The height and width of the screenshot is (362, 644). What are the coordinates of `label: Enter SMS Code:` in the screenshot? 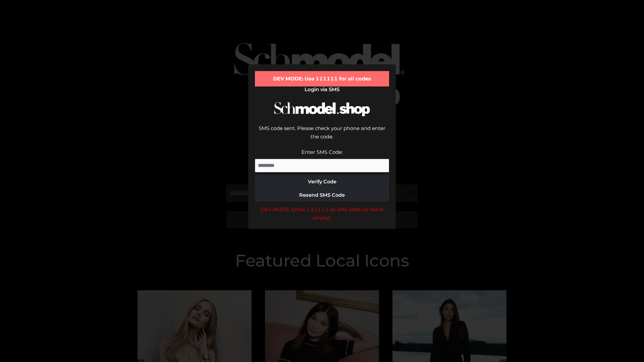 It's located at (322, 152).